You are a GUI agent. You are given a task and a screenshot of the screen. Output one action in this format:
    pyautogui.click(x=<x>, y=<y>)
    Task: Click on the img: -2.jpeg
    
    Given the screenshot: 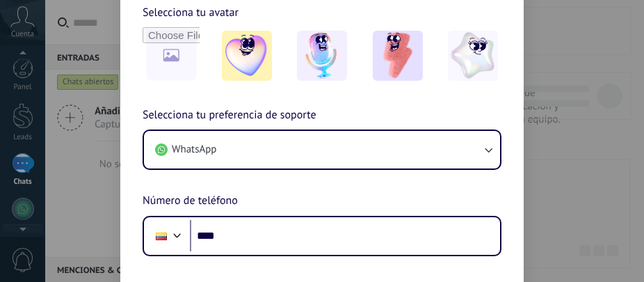 What is the action you would take?
    pyautogui.click(x=322, y=55)
    